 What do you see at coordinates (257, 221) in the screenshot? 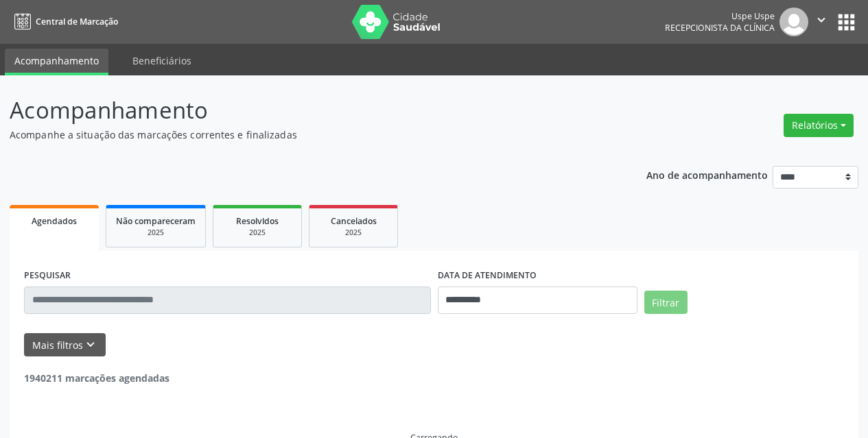
I see `span: Resolvidos` at bounding box center [257, 221].